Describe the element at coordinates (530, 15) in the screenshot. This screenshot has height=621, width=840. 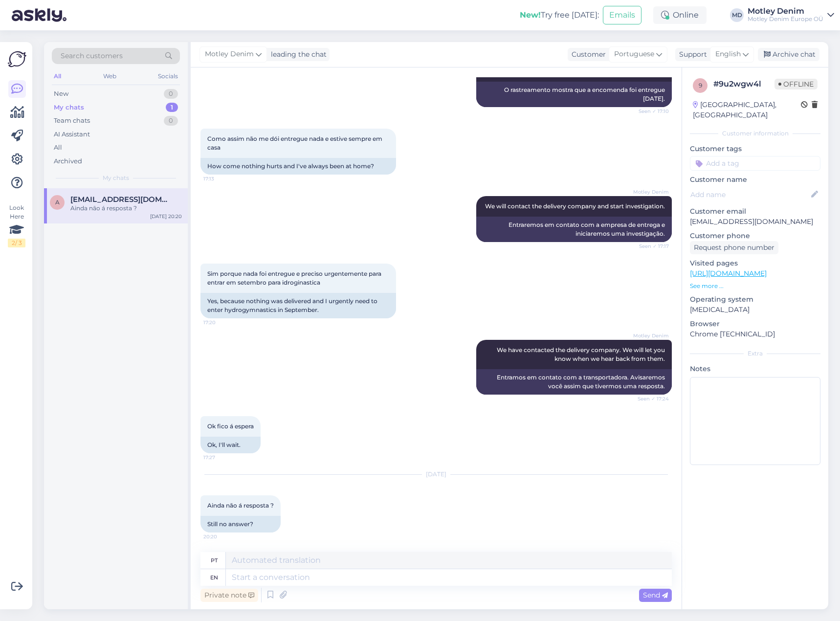
I see `b: New!` at that location.